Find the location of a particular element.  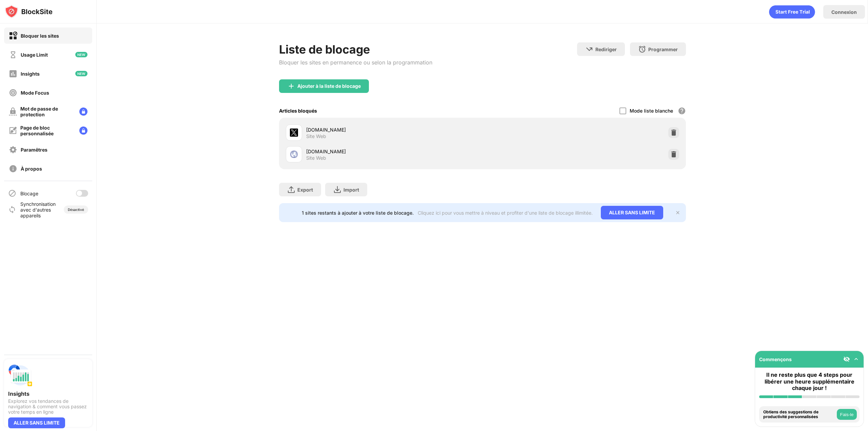

div: Cliquez ici pour vous mettre à niveau et profiter d'une liste de blocage illimitée. is located at coordinates (506, 213).